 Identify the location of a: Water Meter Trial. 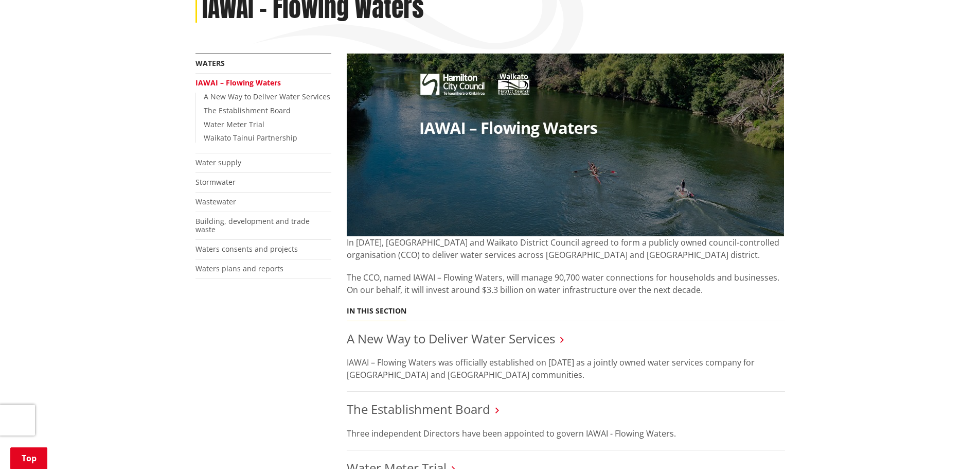
(234, 124).